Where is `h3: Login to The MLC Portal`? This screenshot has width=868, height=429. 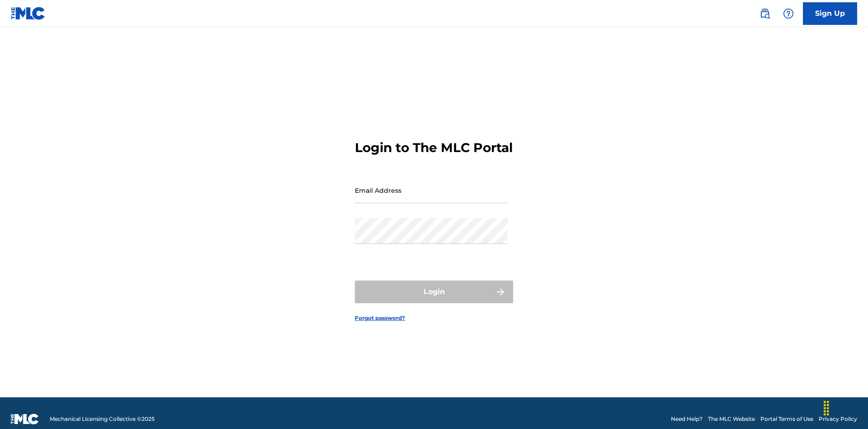
h3: Login to The MLC Portal is located at coordinates (434, 148).